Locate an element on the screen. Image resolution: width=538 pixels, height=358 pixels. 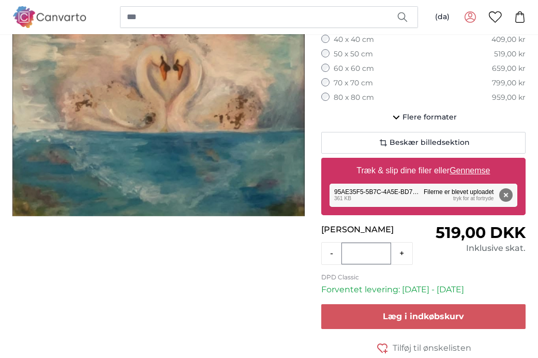
div: 799,00 kr is located at coordinates (509, 84).